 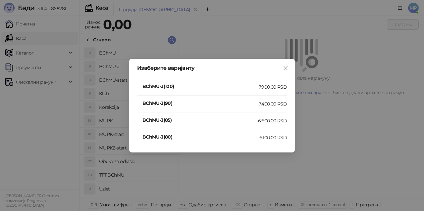 I want to click on span: close, so click(x=286, y=68).